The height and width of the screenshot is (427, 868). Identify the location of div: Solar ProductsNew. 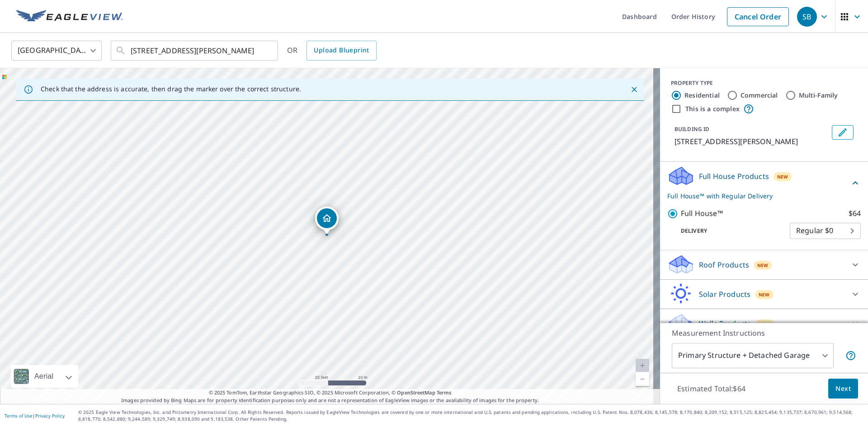
(764, 294).